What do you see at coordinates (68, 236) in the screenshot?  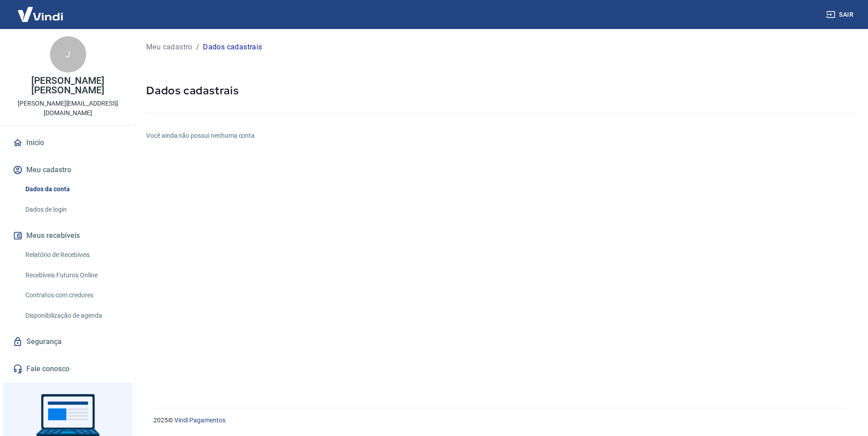 I see `button: Meus recebíveis` at bounding box center [68, 236].